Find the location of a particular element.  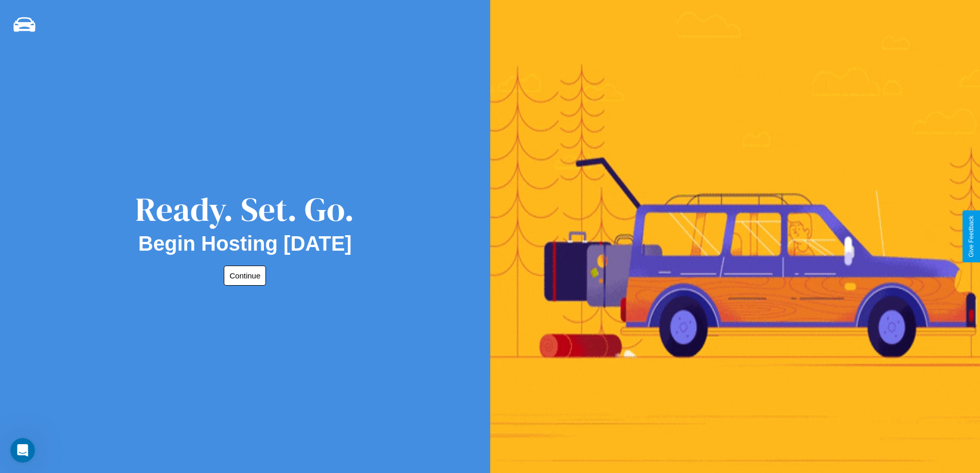

button: Continue is located at coordinates (244, 275).